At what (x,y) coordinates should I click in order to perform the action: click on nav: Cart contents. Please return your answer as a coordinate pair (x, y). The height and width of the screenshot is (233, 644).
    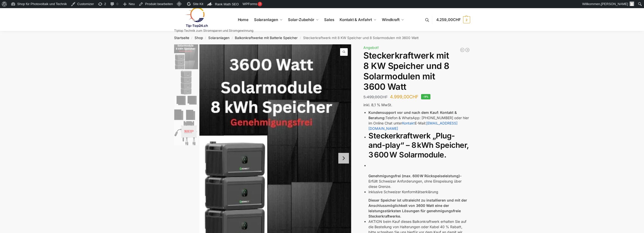
    Looking at the image, I should click on (453, 20).